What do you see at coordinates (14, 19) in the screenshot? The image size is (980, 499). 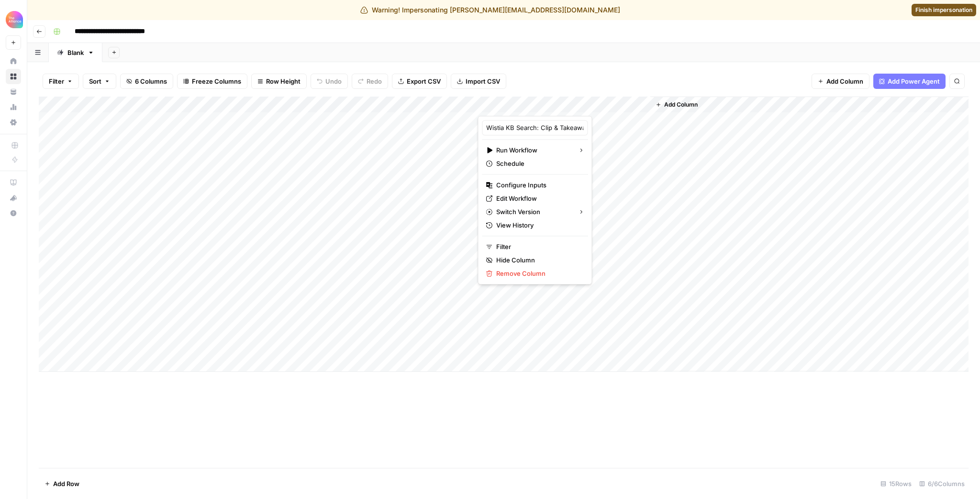 I see `img: Alliance Logo` at bounding box center [14, 19].